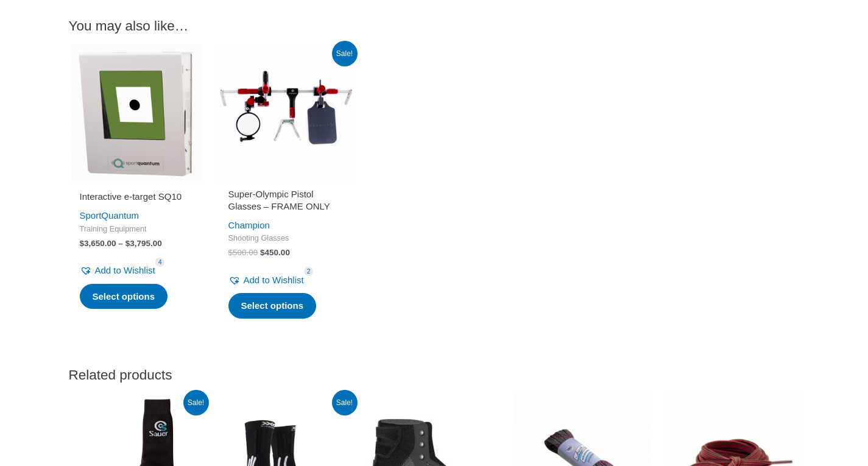 Image resolution: width=868 pixels, height=466 pixels. Describe the element at coordinates (275, 252) in the screenshot. I see `bdi: 450.00` at that location.